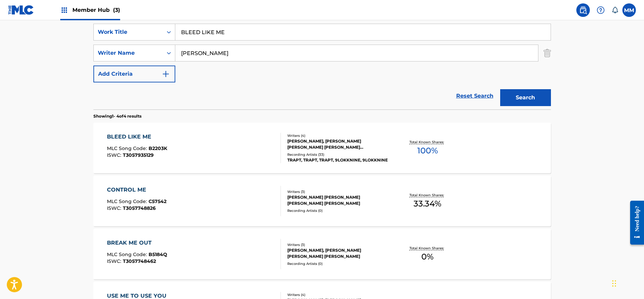  What do you see at coordinates (128, 53) in the screenshot?
I see `div: Writer Name` at bounding box center [128, 53].